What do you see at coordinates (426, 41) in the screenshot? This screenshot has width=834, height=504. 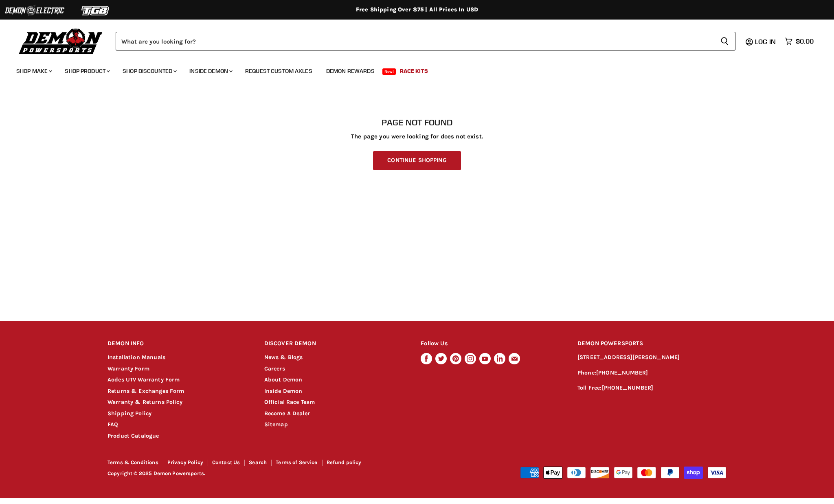 I see `form: Product` at bounding box center [426, 41].